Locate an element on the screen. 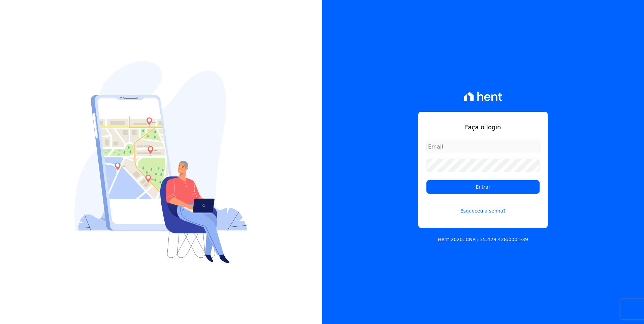  img: Login is located at coordinates (161, 162).